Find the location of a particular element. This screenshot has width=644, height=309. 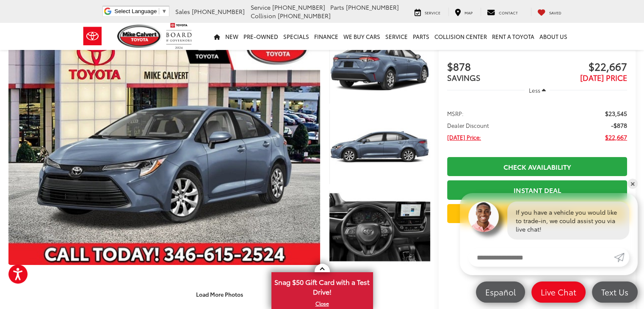

span: Dealer Discount is located at coordinates (468, 125).